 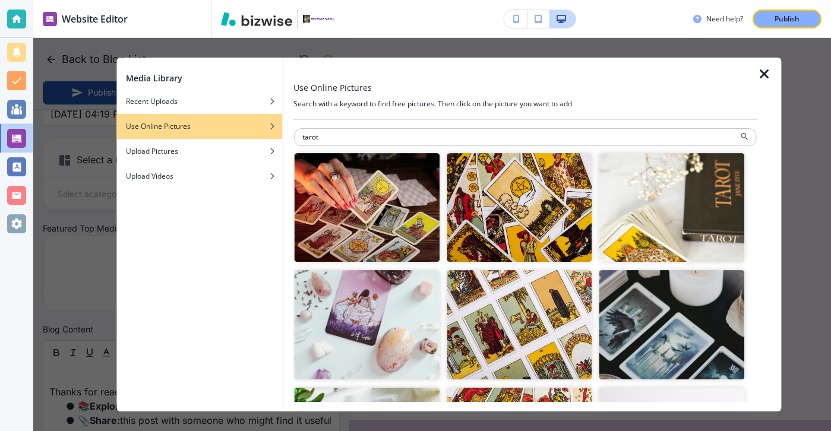 What do you see at coordinates (787, 19) in the screenshot?
I see `p: Publish` at bounding box center [787, 19].